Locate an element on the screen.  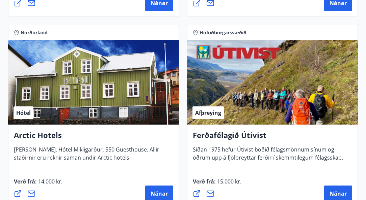
span: 15.000 kr. is located at coordinates (229, 182).